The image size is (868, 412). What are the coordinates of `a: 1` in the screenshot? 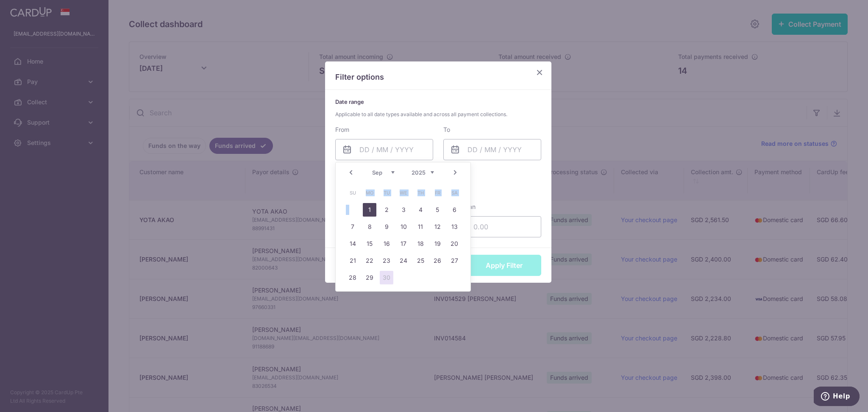 It's located at (370, 210).